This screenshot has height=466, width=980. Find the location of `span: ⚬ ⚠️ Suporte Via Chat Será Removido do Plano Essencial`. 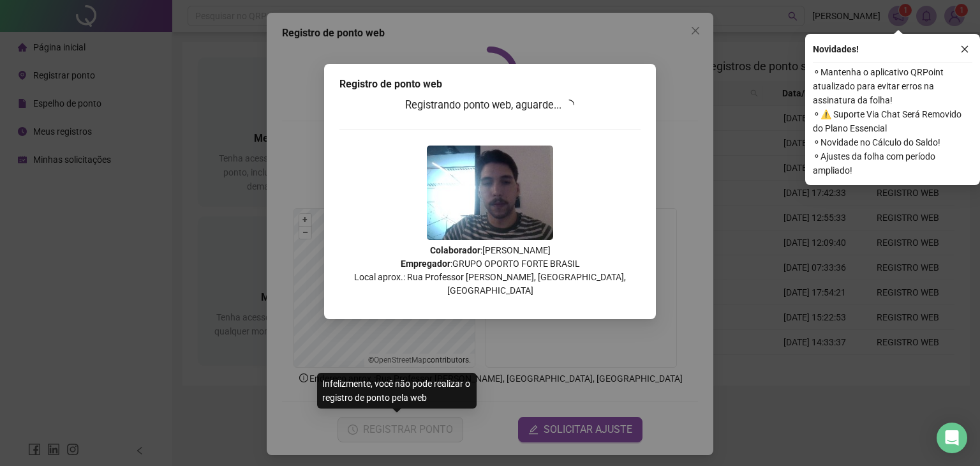

span: ⚬ ⚠️ Suporte Via Chat Será Removido do Plano Essencial is located at coordinates (893, 121).